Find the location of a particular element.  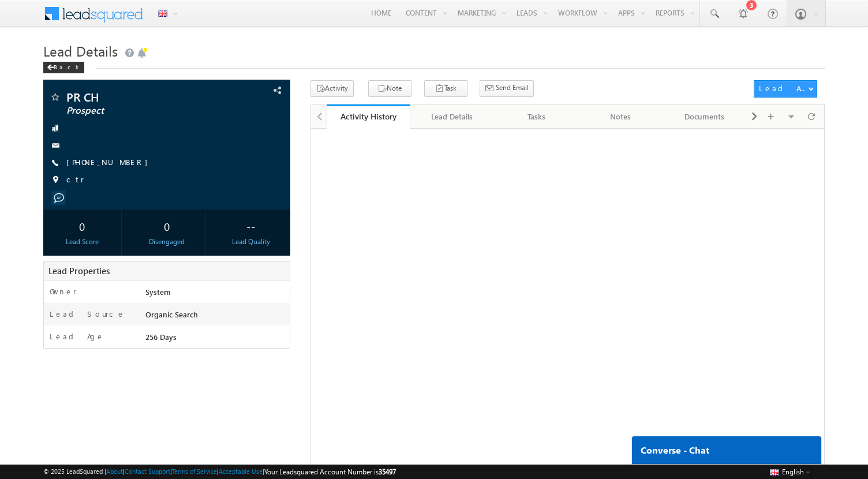

span: PR CH is located at coordinates (143, 97).